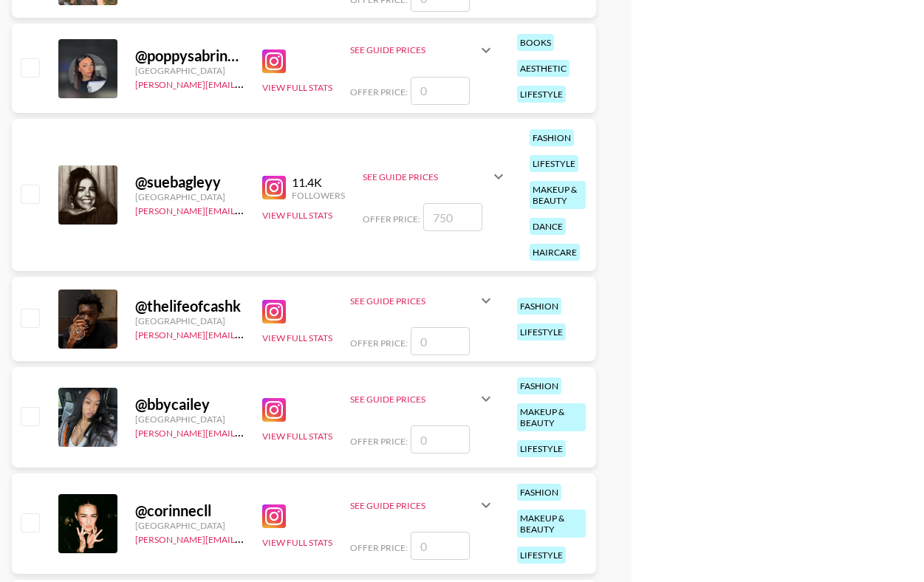  I want to click on div: Followers, so click(319, 195).